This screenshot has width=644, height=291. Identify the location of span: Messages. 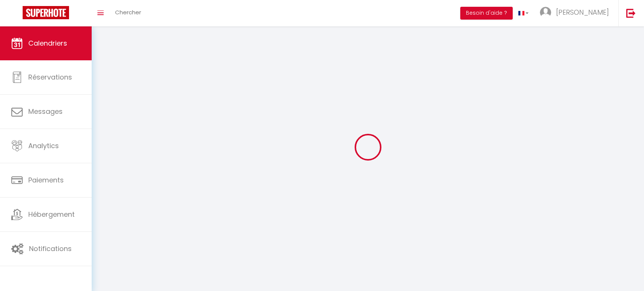
(45, 111).